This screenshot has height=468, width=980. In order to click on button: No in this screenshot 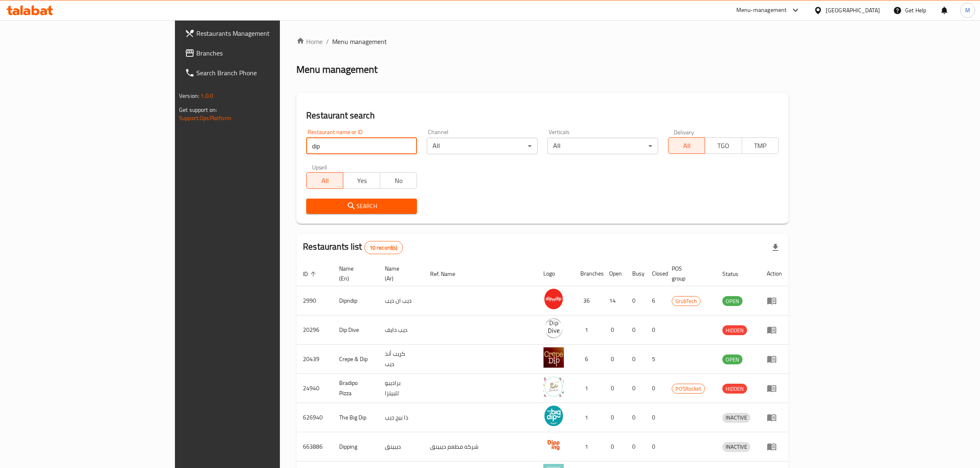, I will do `click(398, 181)`.